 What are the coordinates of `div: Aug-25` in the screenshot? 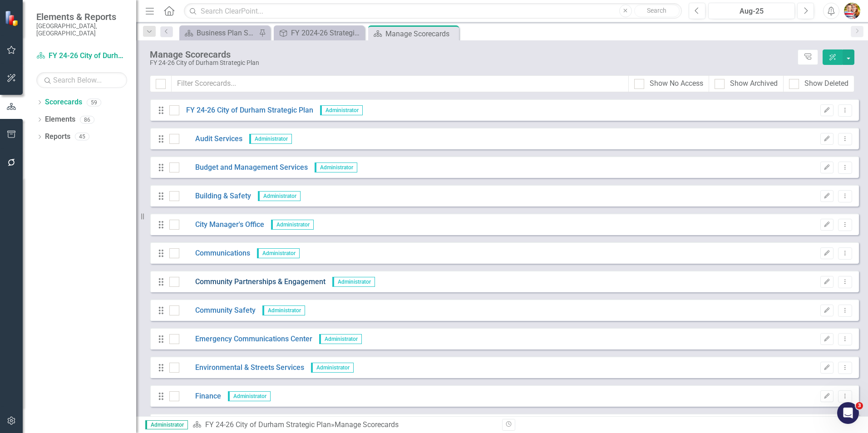 It's located at (751, 11).